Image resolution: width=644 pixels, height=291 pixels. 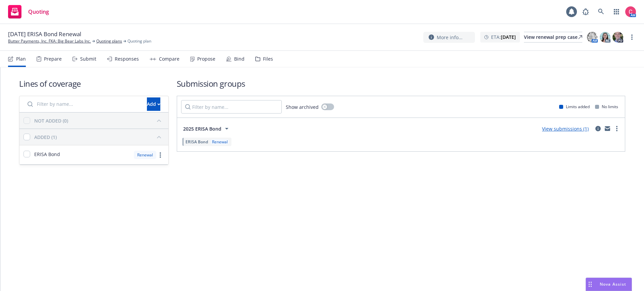 What do you see at coordinates (449, 37) in the screenshot?
I see `span: More info...` at bounding box center [449, 37].